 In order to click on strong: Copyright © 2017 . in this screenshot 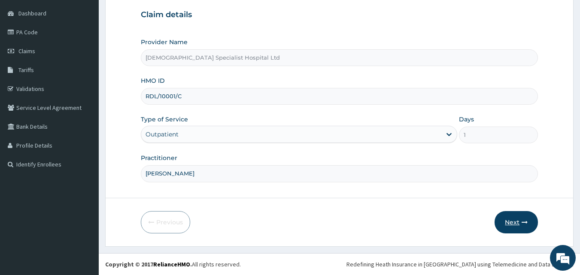, I will do `click(149, 264)`.